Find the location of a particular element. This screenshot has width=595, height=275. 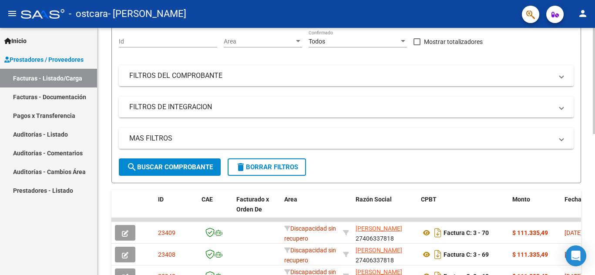

span: Monto is located at coordinates (521, 199).